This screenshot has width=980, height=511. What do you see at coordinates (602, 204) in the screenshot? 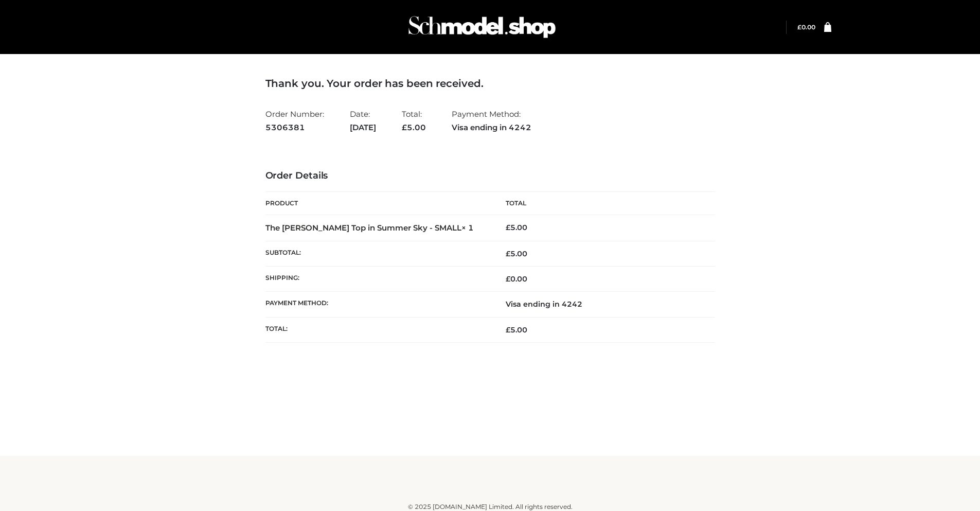
I see `th: Total` at bounding box center [602, 204].